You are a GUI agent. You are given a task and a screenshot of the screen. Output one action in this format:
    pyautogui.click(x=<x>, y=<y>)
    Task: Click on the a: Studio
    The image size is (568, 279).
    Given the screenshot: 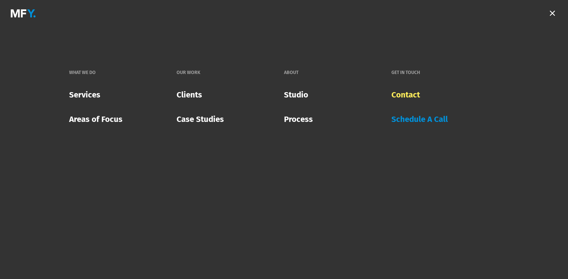 What is the action you would take?
    pyautogui.click(x=296, y=95)
    